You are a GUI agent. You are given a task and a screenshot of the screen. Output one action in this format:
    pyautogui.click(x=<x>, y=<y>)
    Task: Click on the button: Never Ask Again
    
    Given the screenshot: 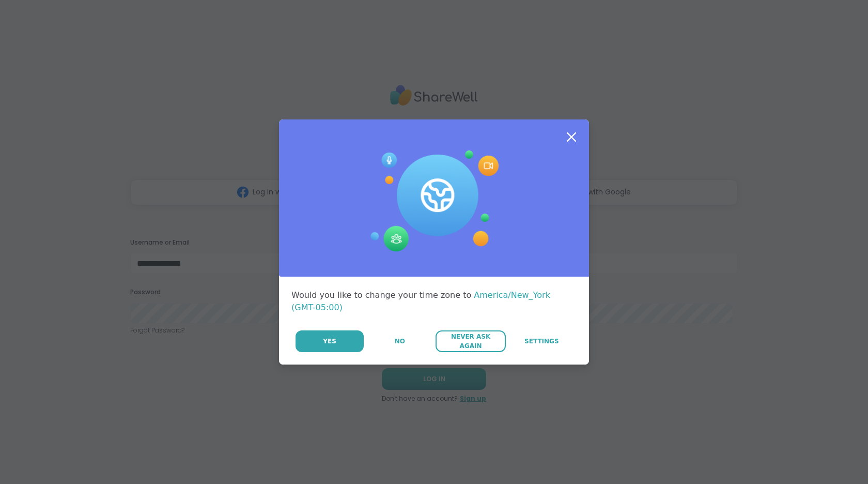 What is the action you would take?
    pyautogui.click(x=470, y=341)
    